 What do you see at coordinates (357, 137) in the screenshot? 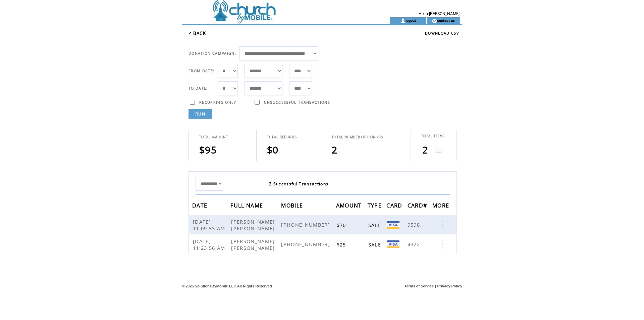
I see `span: TOTAL NUMBER OF DONORS` at bounding box center [357, 137].